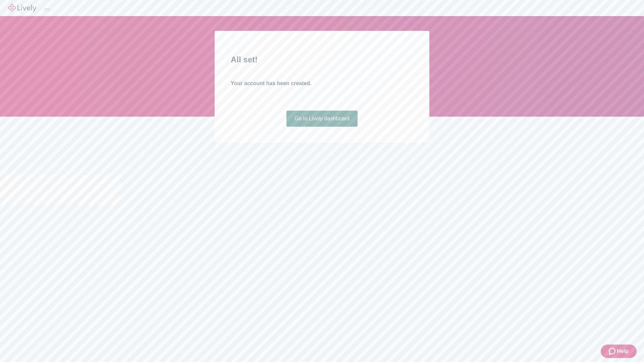 Image resolution: width=644 pixels, height=362 pixels. Describe the element at coordinates (622, 351) in the screenshot. I see `span: Help` at that location.